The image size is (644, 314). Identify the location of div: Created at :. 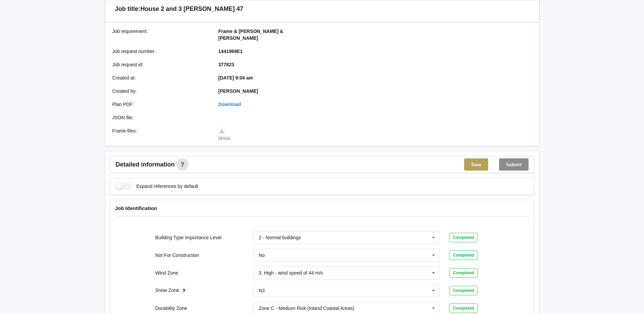
(161, 78).